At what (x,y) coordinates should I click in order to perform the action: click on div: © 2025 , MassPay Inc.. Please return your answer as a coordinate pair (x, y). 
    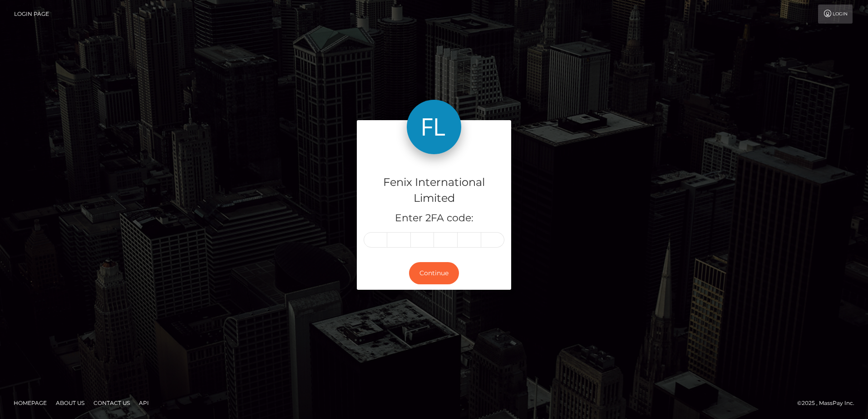
    Looking at the image, I should click on (829, 404).